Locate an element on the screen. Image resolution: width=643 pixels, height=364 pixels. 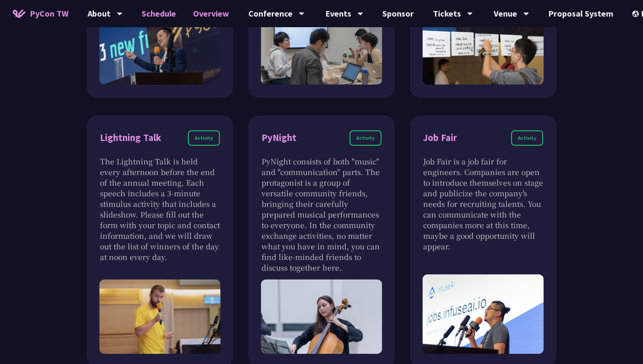
img: PyNight is located at coordinates (322, 317).